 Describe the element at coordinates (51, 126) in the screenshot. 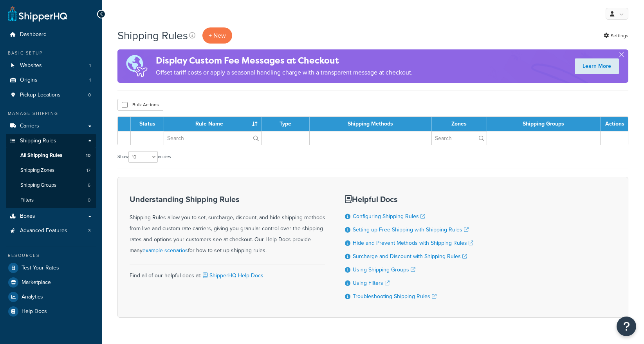

I see `li: Carriers` at that location.